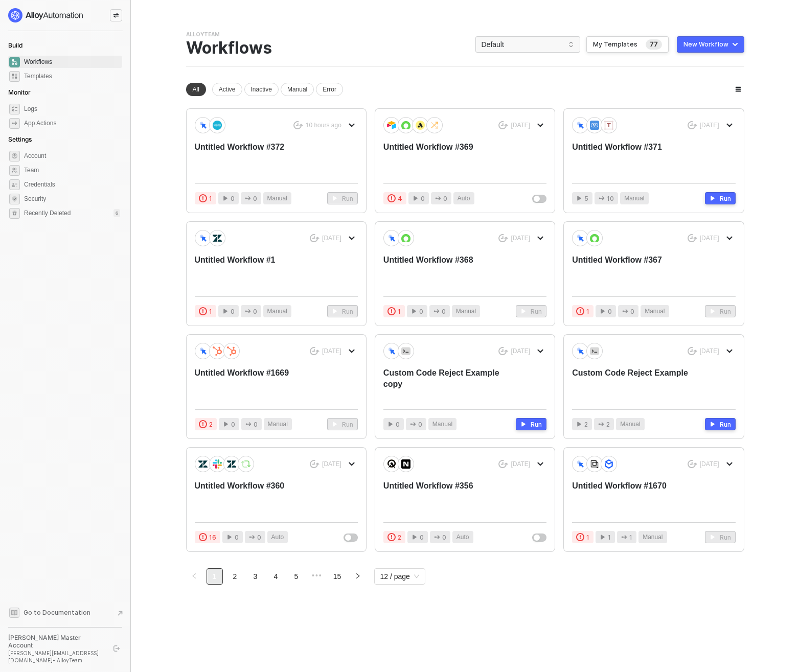 This screenshot has width=799, height=672. Describe the element at coordinates (14, 170) in the screenshot. I see `span: team` at that location.